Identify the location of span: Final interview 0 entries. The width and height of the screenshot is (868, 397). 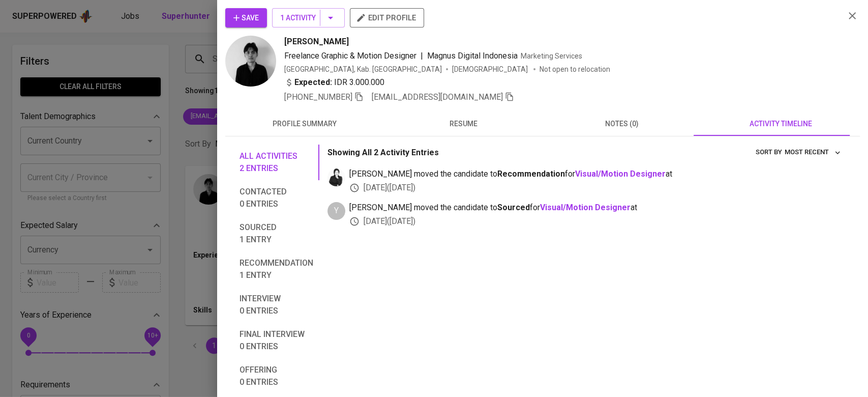
(276, 341).